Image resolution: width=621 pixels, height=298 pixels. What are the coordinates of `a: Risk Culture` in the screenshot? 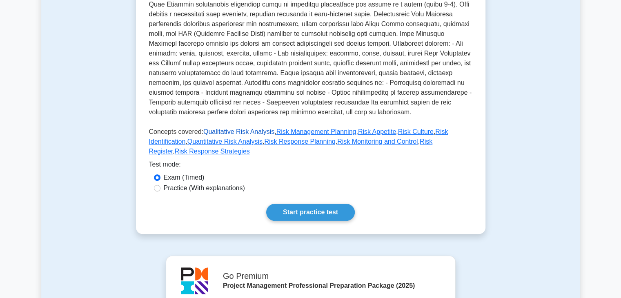 It's located at (415, 131).